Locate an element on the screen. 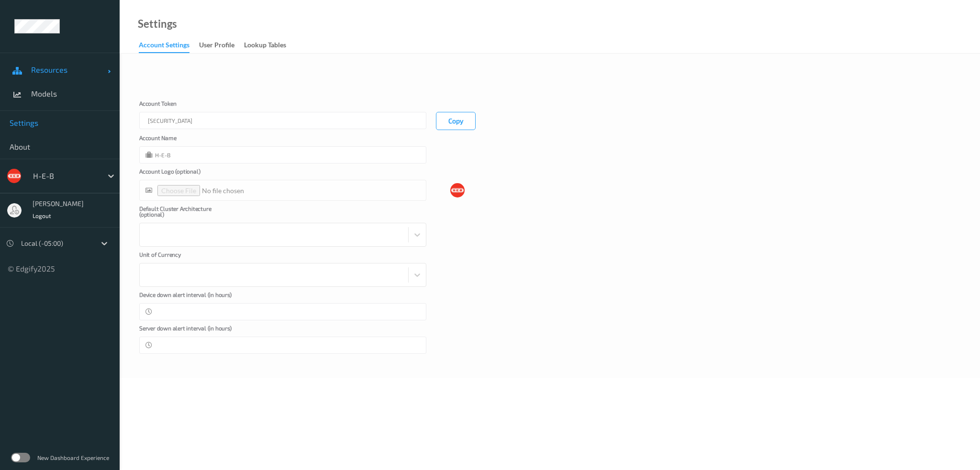 This screenshot has height=470, width=980. a: Lookup Tables is located at coordinates (270, 46).